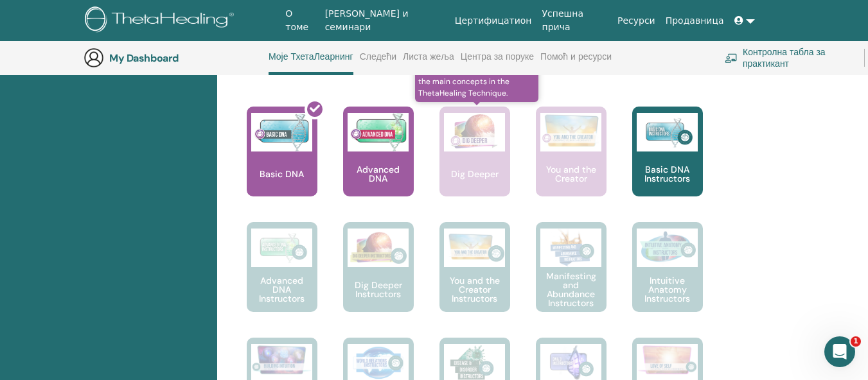 This screenshot has height=380, width=868. What do you see at coordinates (428, 62) in the screenshot?
I see `a: Листа жеља` at bounding box center [428, 62].